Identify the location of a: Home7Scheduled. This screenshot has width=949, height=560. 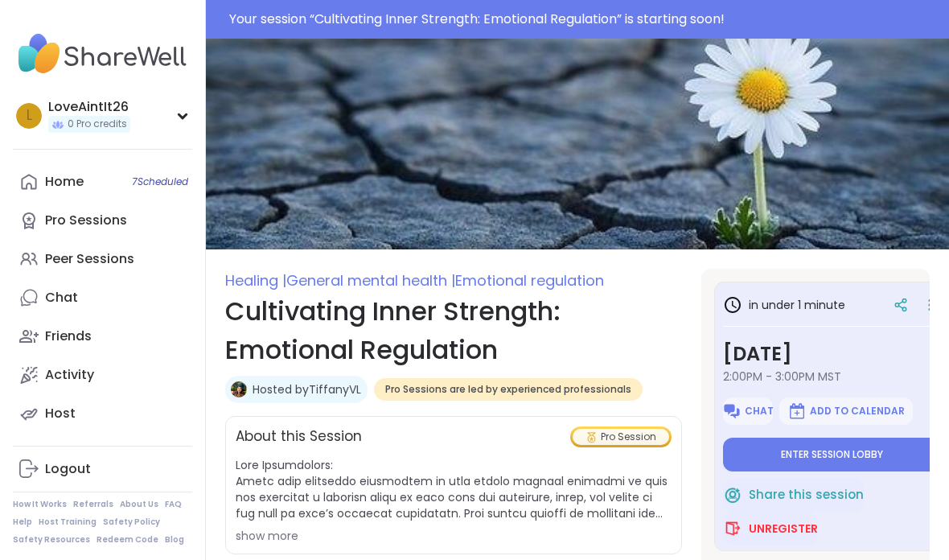
(102, 182).